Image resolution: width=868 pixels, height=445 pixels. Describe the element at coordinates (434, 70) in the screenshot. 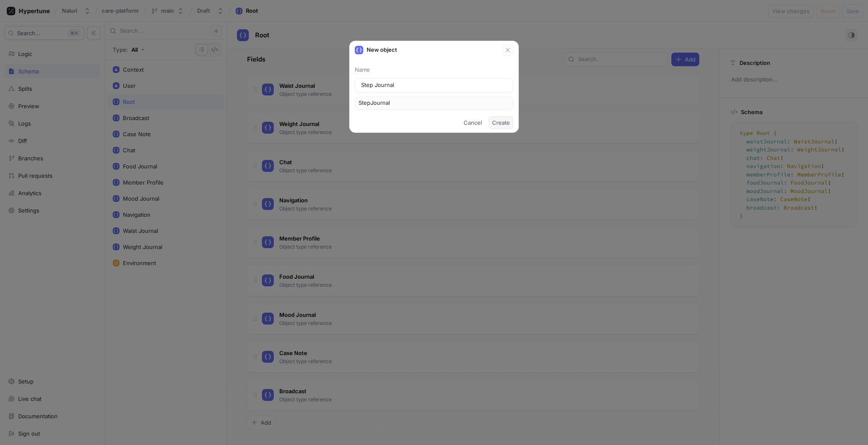

I see `p: Name` at that location.